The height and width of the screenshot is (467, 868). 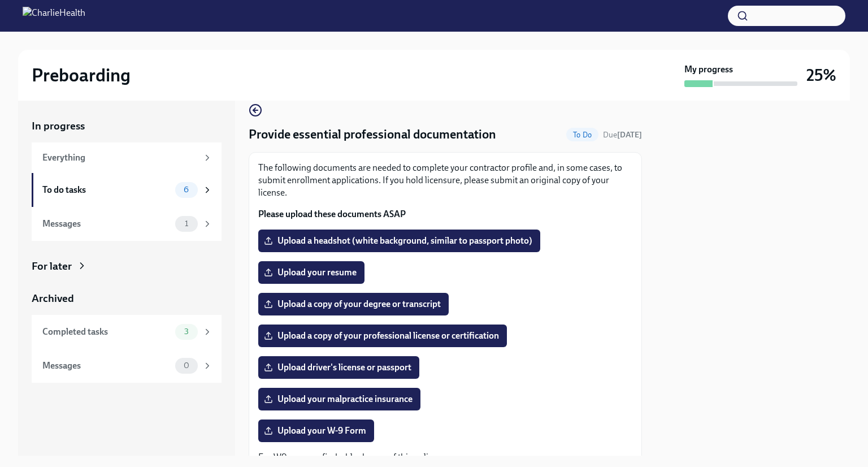 I want to click on span: To Do, so click(x=582, y=135).